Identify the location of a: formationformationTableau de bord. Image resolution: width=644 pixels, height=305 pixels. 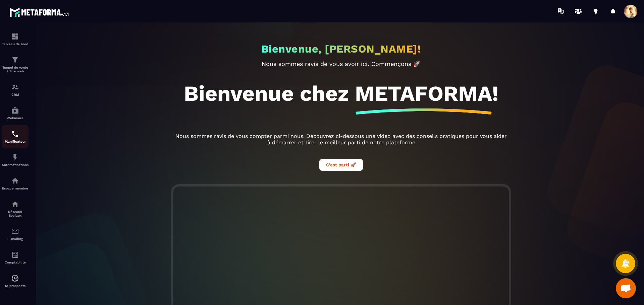
(15, 39).